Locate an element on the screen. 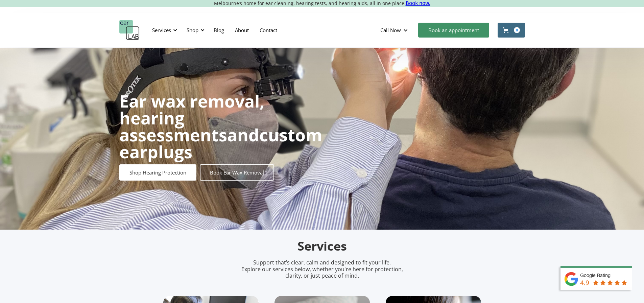  p: Support that’s clear, calm and designed to fit your life. Explore our services below, whether you... is located at coordinates (322, 269).